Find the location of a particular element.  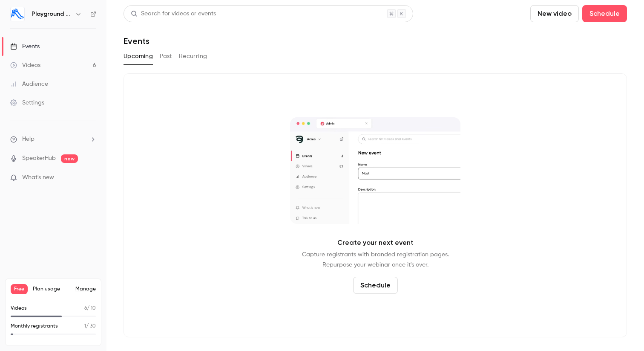

a: SpeakerHub is located at coordinates (39, 158).